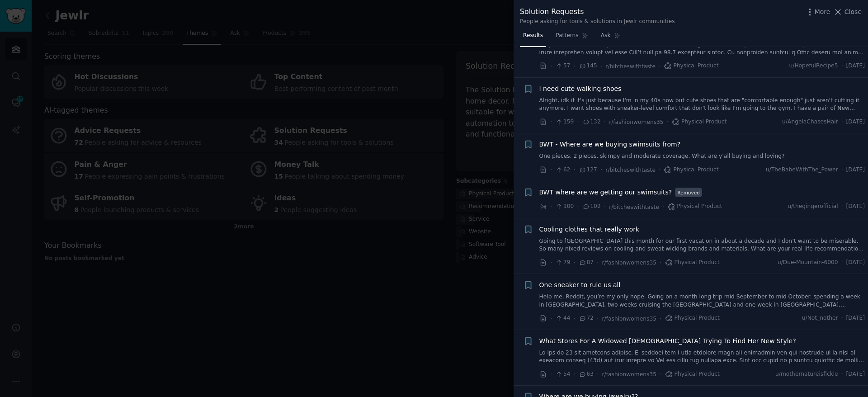  Describe the element at coordinates (702, 301) in the screenshot. I see `a: Help me, Reddit, you’re my only hope. Going on a month long trip mid September to mid October. sp...` at that location.